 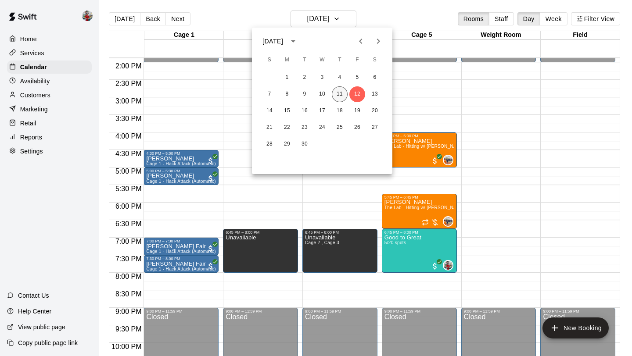 What do you see at coordinates (287, 144) in the screenshot?
I see `button: 29` at bounding box center [287, 144].